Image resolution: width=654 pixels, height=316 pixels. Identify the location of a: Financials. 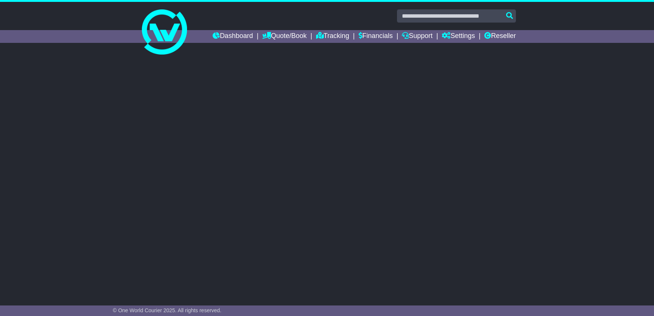
(376, 37).